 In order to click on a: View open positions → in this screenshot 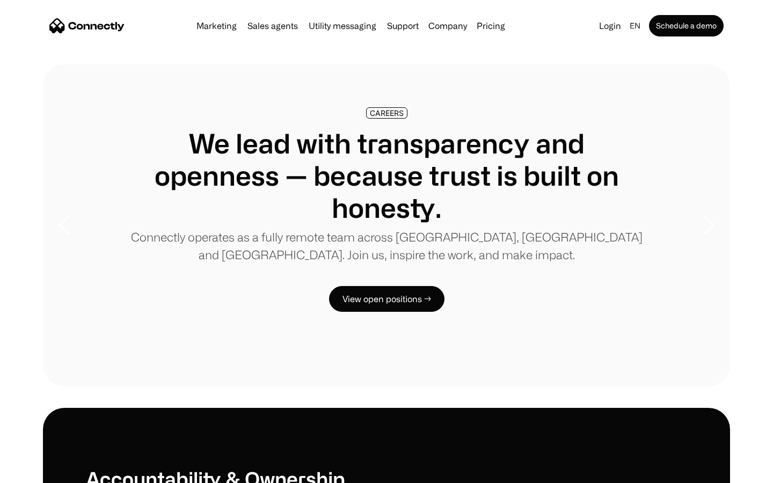, I will do `click(387, 299)`.